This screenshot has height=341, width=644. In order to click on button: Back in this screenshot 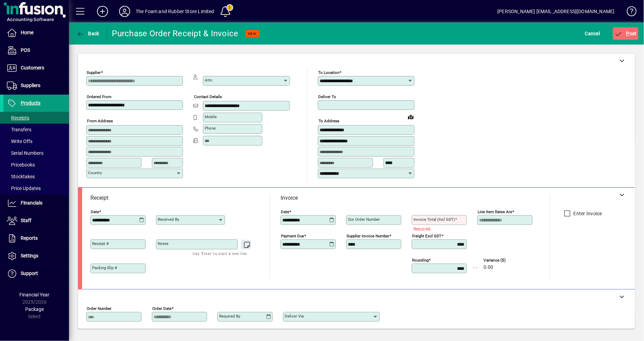, I will do `click(88, 34)`.